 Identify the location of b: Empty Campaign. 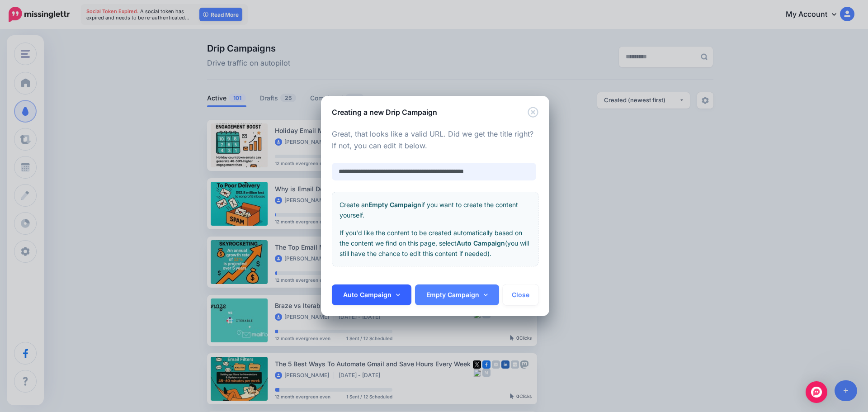
(394, 205).